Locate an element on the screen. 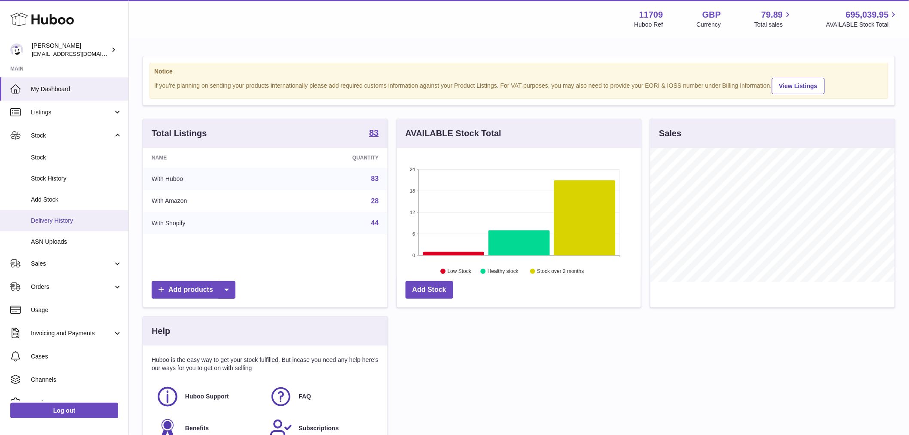  td: With Shopify is located at coordinates (210, 223).